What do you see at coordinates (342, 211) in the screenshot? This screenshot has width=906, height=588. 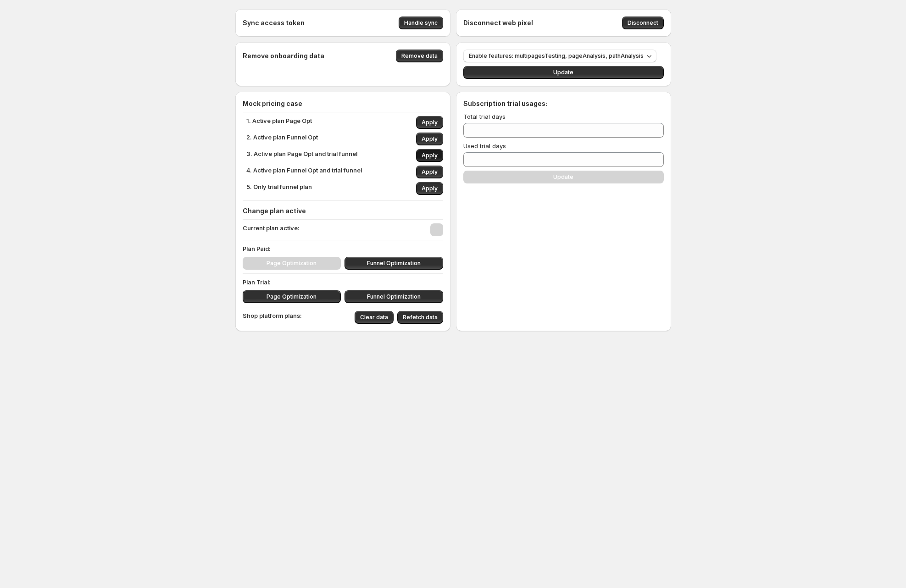 I see `h4: Change plan active` at bounding box center [342, 211].